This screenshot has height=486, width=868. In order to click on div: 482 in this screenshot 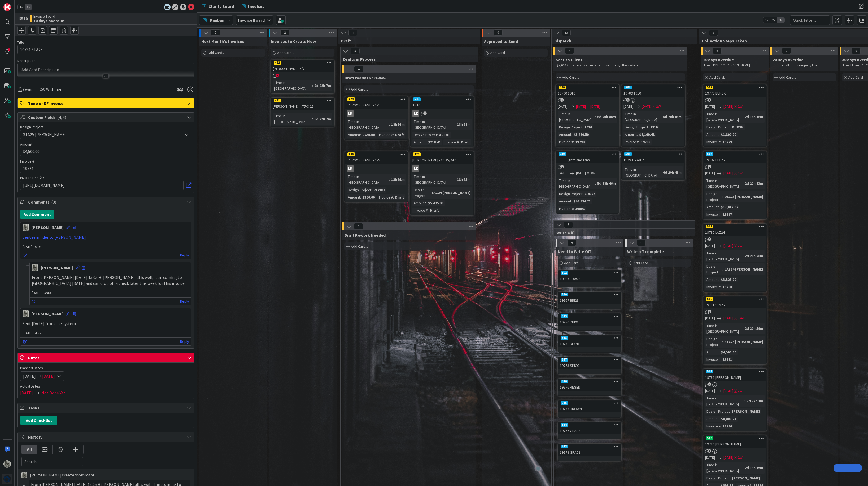, I will do `click(303, 63)`.